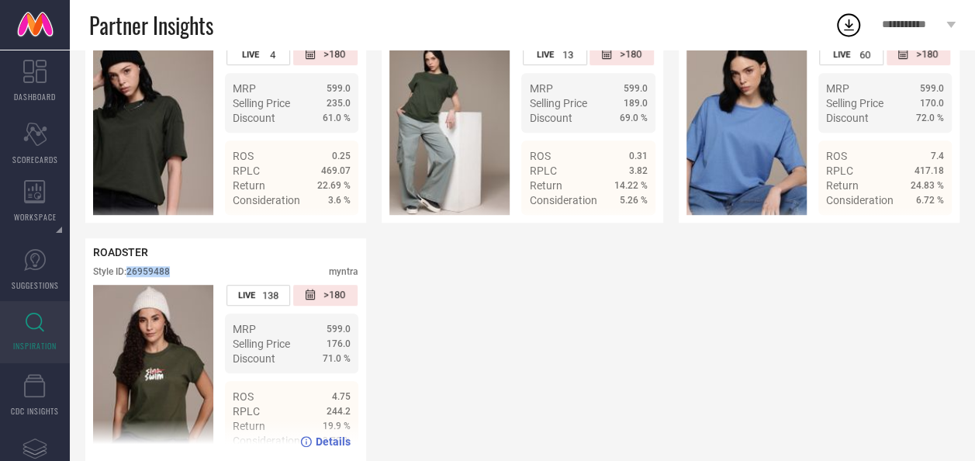  I want to click on span: WORKSPACE, so click(35, 217).